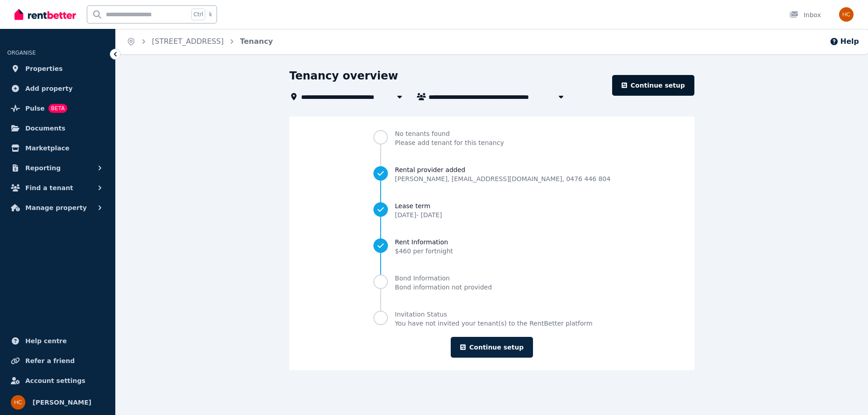 This screenshot has width=868, height=415. Describe the element at coordinates (210, 15) in the screenshot. I see `span: k` at that location.